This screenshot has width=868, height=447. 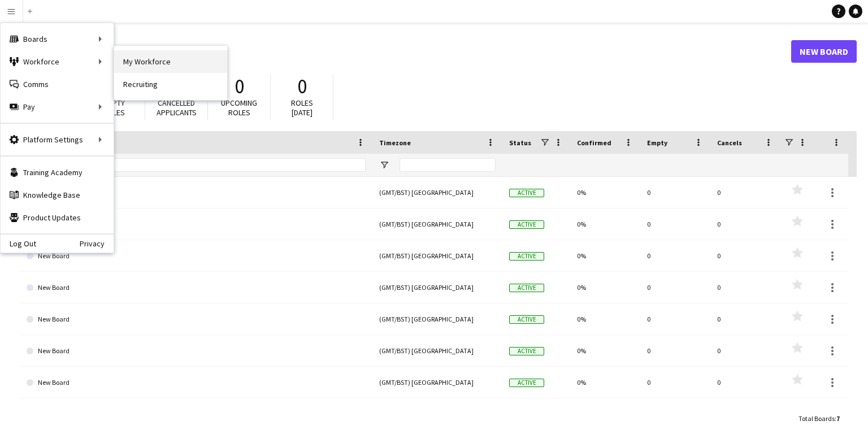 I want to click on a: My Workforce, so click(x=171, y=61).